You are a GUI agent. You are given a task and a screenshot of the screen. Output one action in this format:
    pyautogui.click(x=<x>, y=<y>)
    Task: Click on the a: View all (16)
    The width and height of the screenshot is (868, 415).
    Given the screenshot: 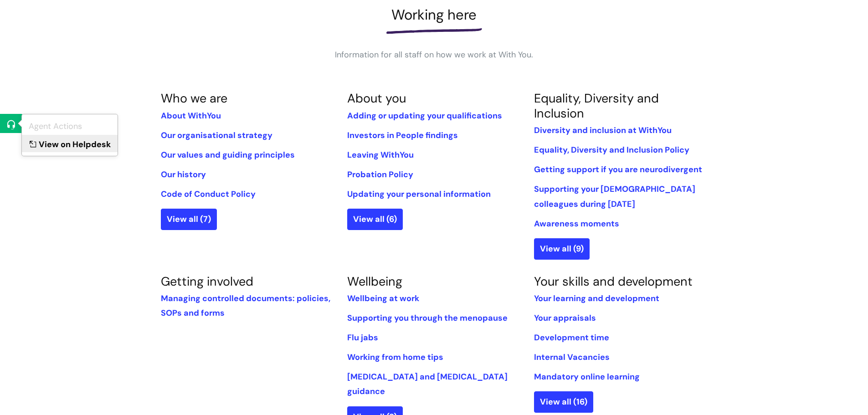 What is the action you would take?
    pyautogui.click(x=564, y=402)
    